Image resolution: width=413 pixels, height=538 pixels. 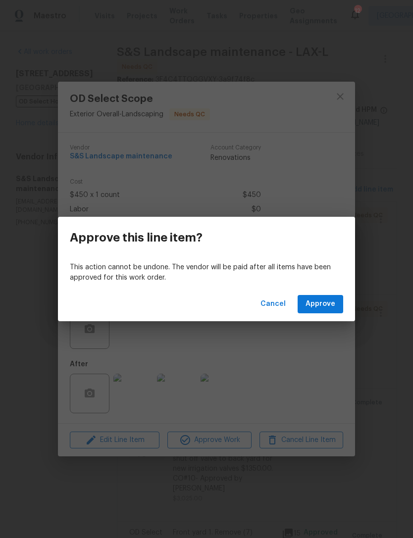 What do you see at coordinates (273, 304) in the screenshot?
I see `span: Cancel` at bounding box center [273, 304].